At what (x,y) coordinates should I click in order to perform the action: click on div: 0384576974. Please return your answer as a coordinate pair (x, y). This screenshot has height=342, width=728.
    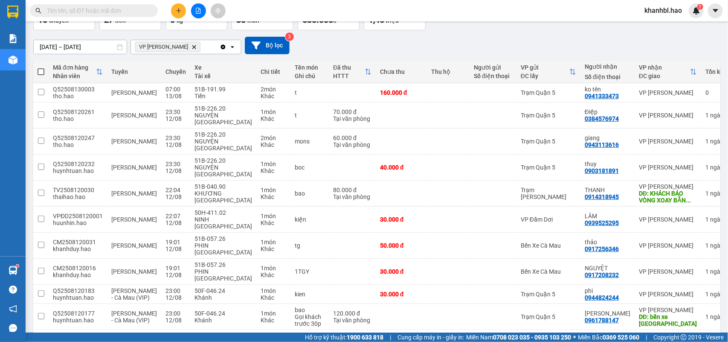
    Looking at the image, I should click on (602, 119).